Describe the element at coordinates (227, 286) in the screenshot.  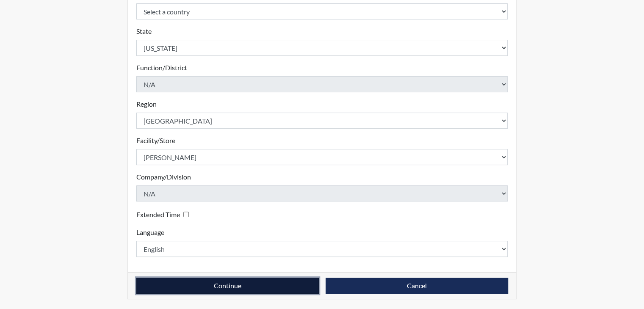
I see `button: Continue` at that location.